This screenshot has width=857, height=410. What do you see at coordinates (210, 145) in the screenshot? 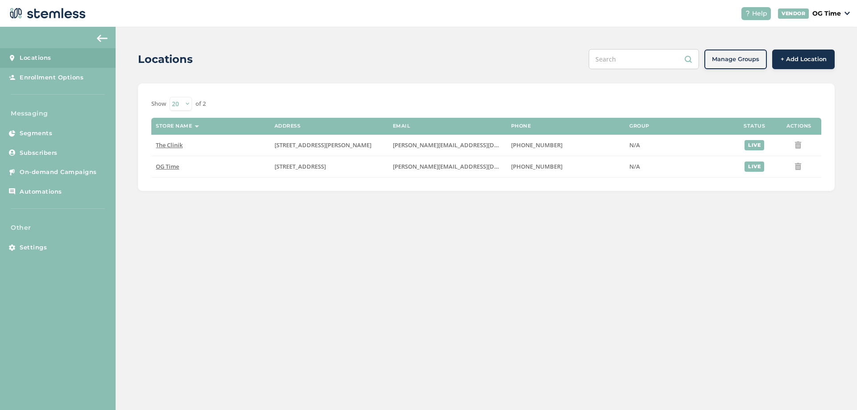
I see `label: The Clinik` at bounding box center [210, 145].